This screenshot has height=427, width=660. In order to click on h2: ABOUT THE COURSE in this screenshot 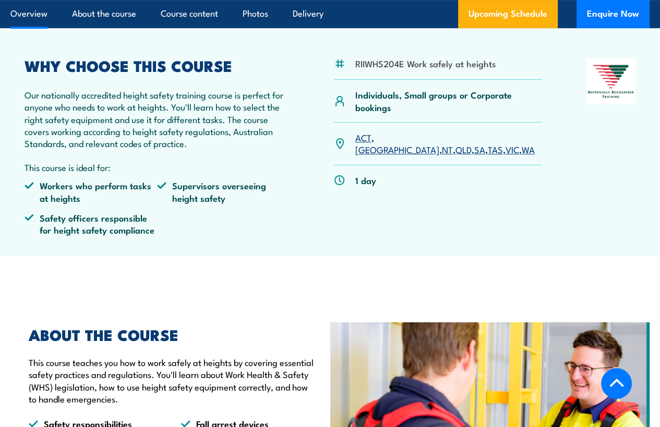, I will do `click(172, 334)`.